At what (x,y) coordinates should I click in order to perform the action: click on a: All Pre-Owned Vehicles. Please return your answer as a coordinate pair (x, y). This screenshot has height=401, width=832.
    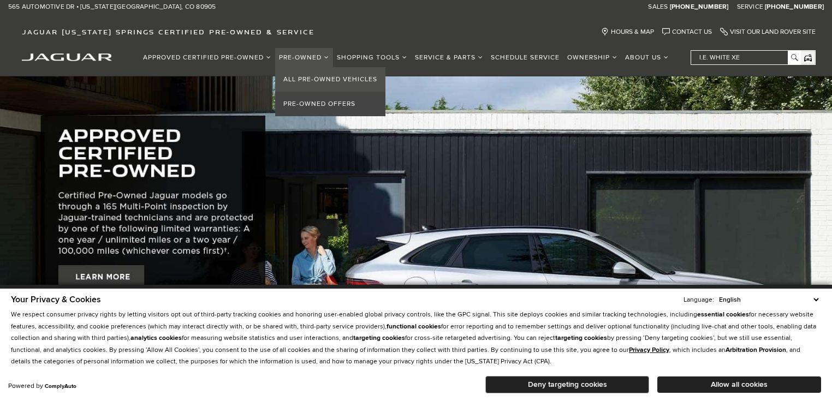
    Looking at the image, I should click on (330, 79).